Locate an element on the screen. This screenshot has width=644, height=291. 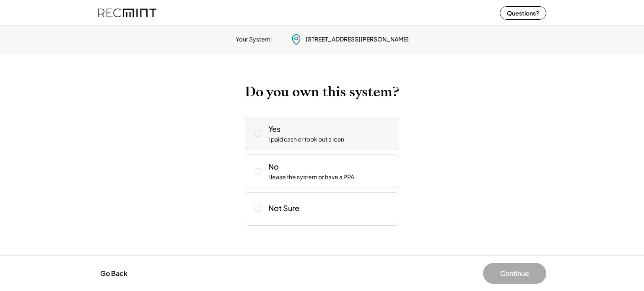
div: Yes is located at coordinates (274, 128).